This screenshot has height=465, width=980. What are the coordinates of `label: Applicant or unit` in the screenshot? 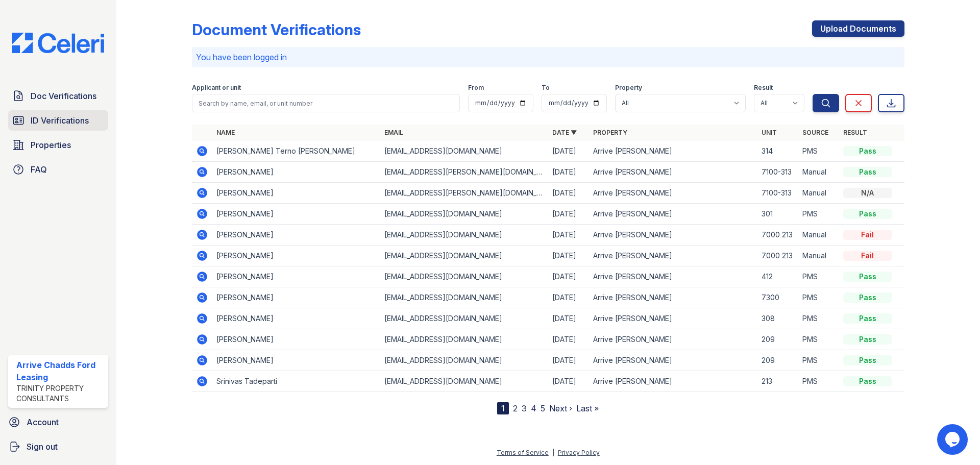 It's located at (217, 88).